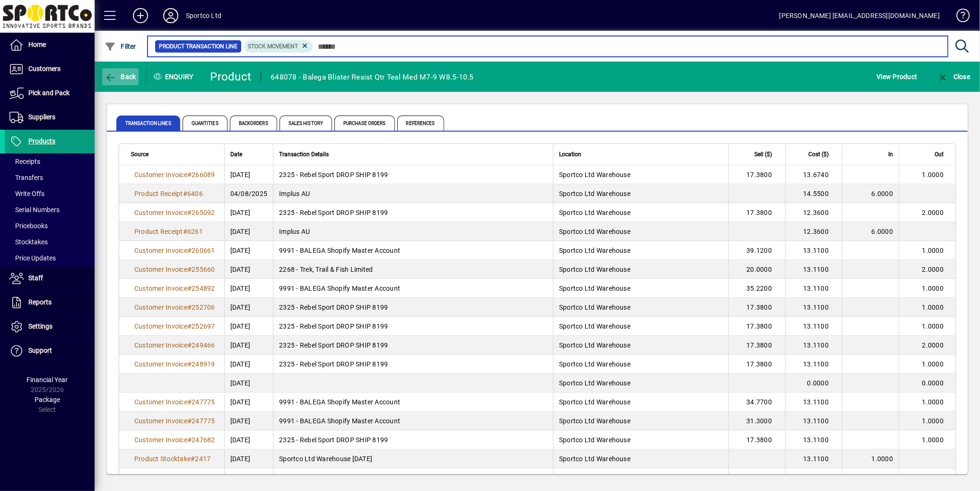 The image size is (980, 491). What do you see at coordinates (158, 194) in the screenshot?
I see `span: Product Receipt` at bounding box center [158, 194].